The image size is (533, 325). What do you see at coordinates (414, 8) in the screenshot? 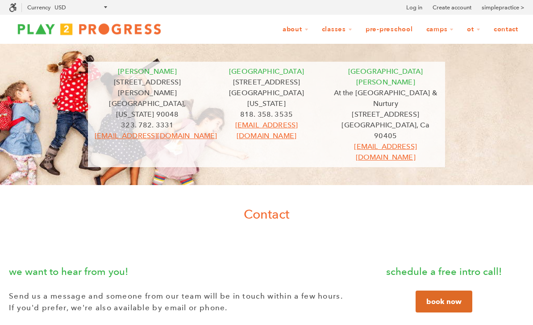
I see `a: Log in` at bounding box center [414, 8].